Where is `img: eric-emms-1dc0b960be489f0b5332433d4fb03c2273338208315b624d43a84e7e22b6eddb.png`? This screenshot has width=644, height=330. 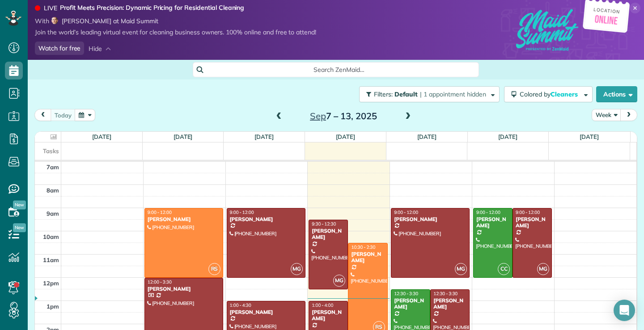 img: eric-emms-1dc0b960be489f0b5332433d4fb03c2273338208315b624d43a84e7e22b6eddb.png is located at coordinates (55, 20).